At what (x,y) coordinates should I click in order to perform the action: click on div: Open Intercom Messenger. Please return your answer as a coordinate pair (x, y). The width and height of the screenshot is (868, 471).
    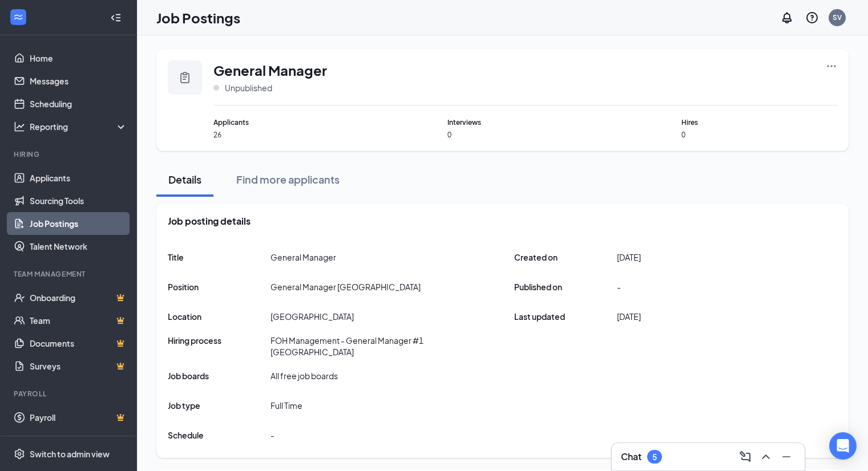
    Looking at the image, I should click on (843, 446).